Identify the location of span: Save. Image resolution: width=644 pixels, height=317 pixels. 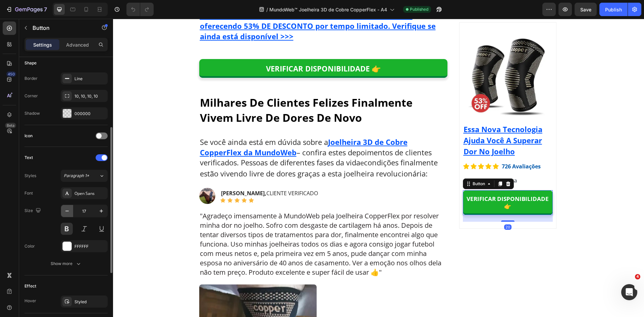
(586, 10).